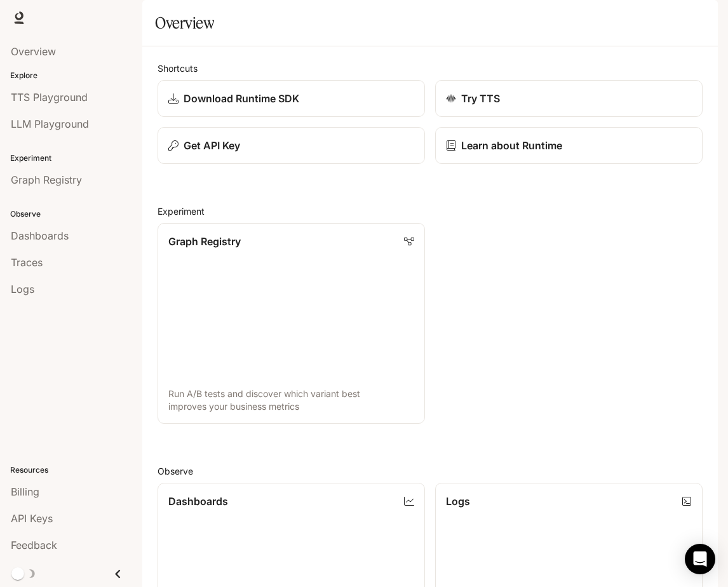 This screenshot has height=587, width=728. Describe the element at coordinates (480, 99) in the screenshot. I see `p: Try TTS` at that location.